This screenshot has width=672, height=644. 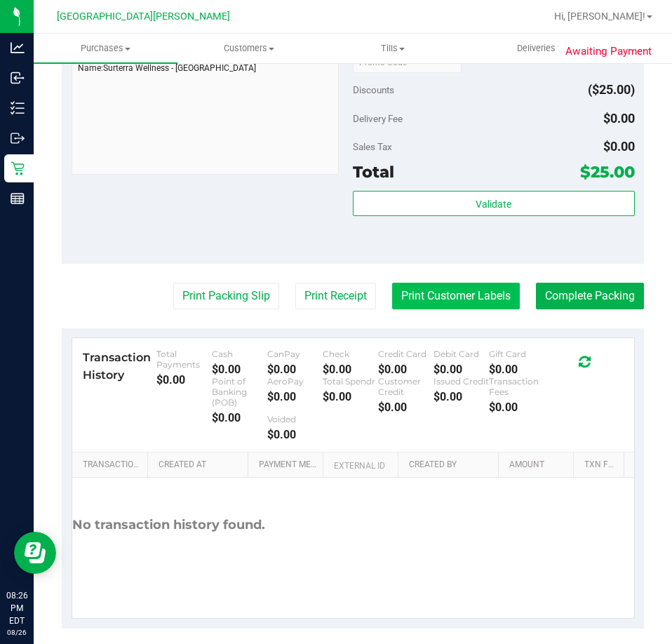 I want to click on button: Print Customer Labels, so click(x=456, y=296).